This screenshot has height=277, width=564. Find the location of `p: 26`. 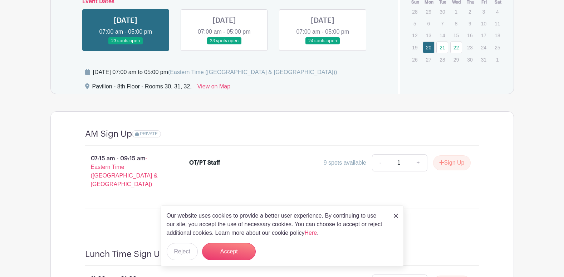

p: 26 is located at coordinates (415, 59).